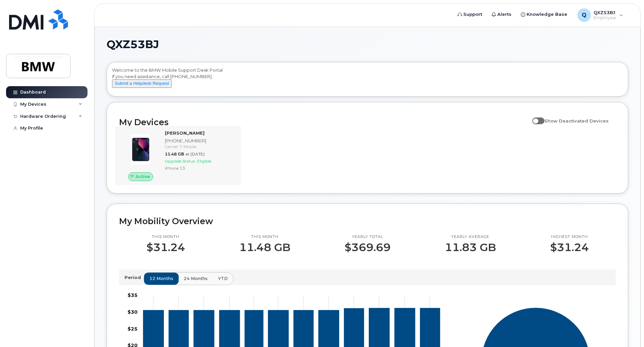 The height and width of the screenshot is (347, 644). I want to click on p: Yearly total, so click(368, 237).